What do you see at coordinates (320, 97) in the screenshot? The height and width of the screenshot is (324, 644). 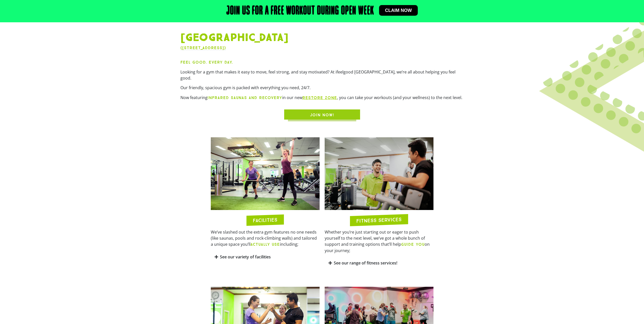 I see `a: RESTORE zone` at bounding box center [320, 97].